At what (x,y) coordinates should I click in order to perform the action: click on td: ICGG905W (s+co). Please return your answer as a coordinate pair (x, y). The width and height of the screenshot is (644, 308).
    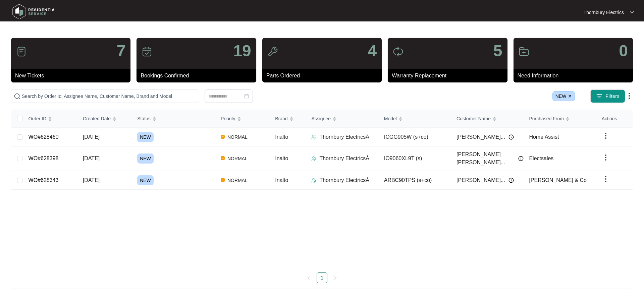
    Looking at the image, I should click on (415, 137).